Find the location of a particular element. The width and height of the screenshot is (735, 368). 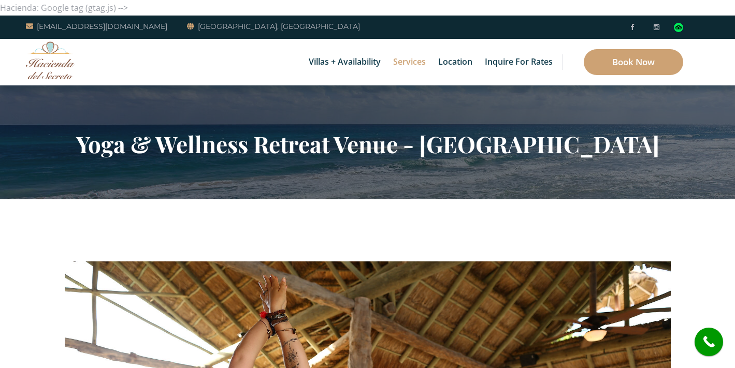

a: Inquire for Rates is located at coordinates (519, 62).